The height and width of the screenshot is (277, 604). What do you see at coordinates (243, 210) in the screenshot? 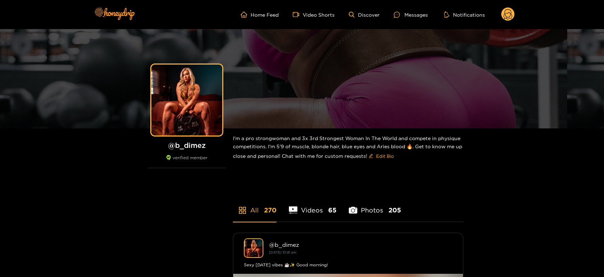
I see `span: appstore` at bounding box center [243, 210].